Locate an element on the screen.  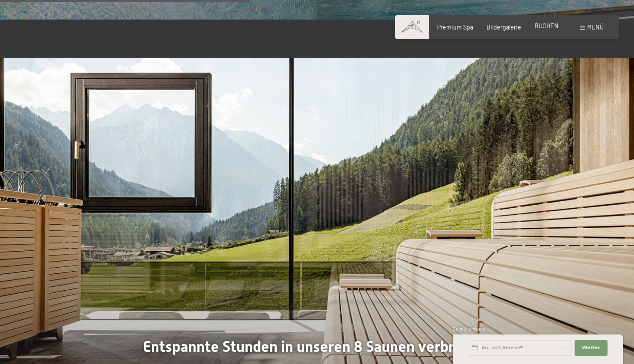
span: BUCHEN is located at coordinates (547, 26).